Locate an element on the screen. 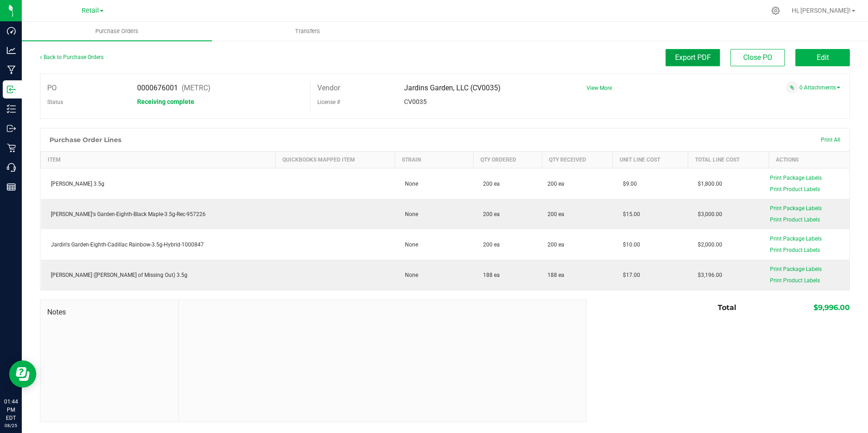 Image resolution: width=868 pixels, height=433 pixels. inline-svg: Dashboard is located at coordinates (11, 31).